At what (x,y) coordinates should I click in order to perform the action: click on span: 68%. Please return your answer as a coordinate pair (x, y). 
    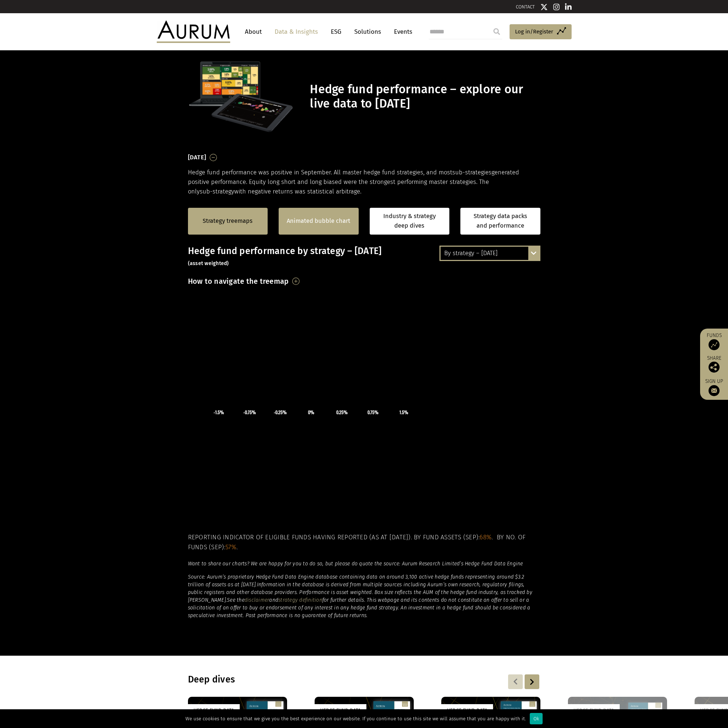
    Looking at the image, I should click on (485, 537).